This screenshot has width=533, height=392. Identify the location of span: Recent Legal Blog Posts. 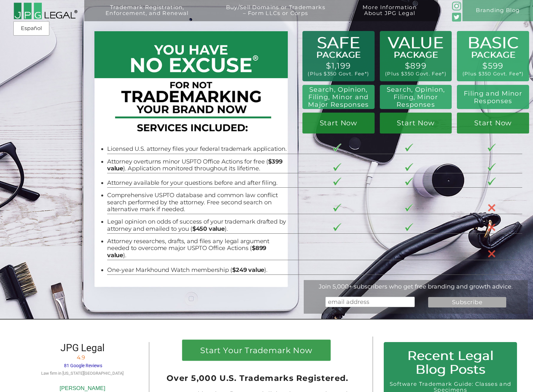
(450, 362).